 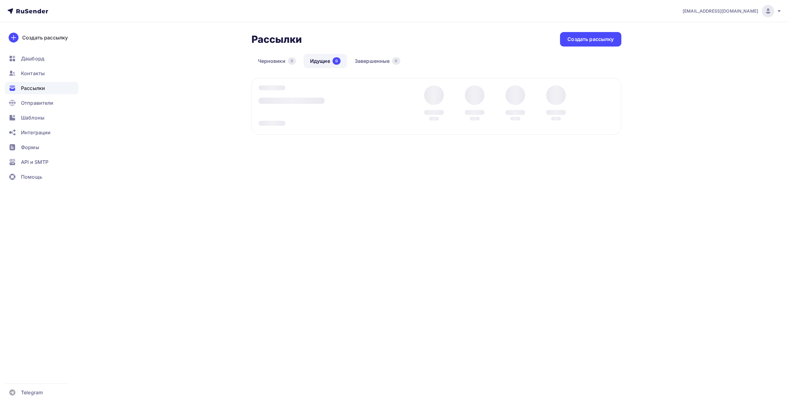 What do you see at coordinates (37, 103) in the screenshot?
I see `span: Отправители` at bounding box center [37, 103].